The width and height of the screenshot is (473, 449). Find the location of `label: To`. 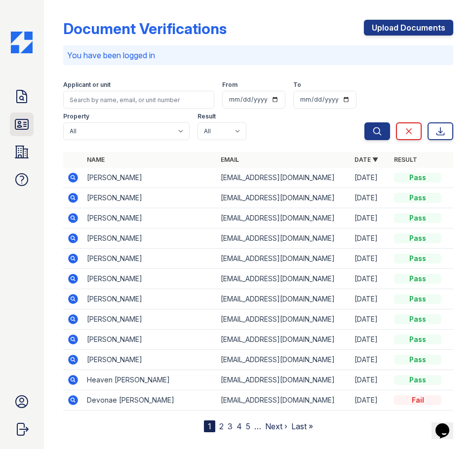

label: To is located at coordinates (297, 85).